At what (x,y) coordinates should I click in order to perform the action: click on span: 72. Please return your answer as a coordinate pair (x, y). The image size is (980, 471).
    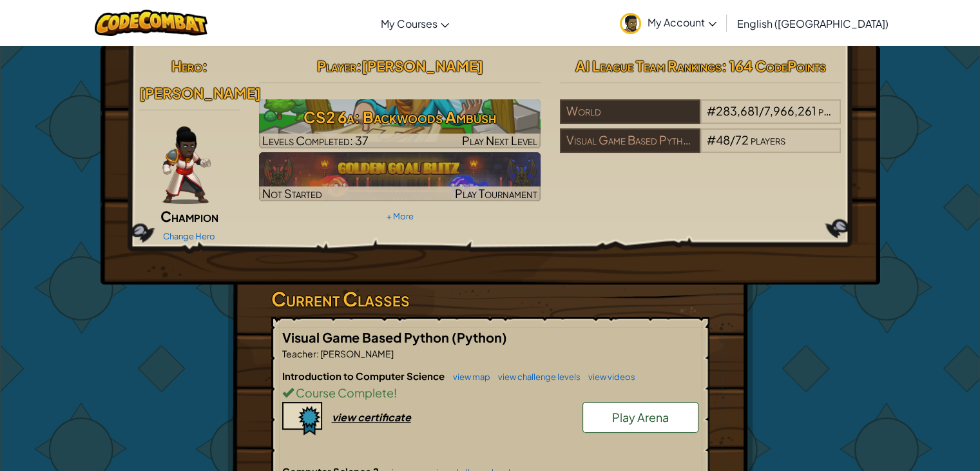
    Looking at the image, I should click on (742, 140).